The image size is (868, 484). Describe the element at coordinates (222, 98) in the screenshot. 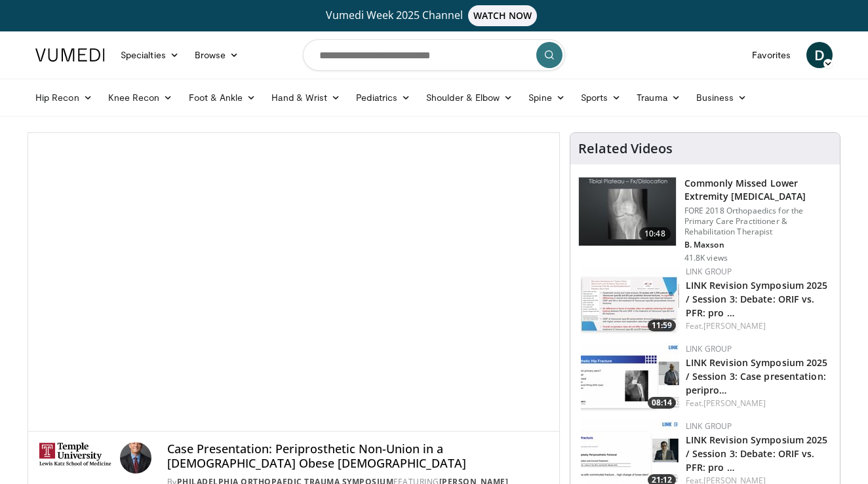

I see `a: Foot & Ankle` at that location.